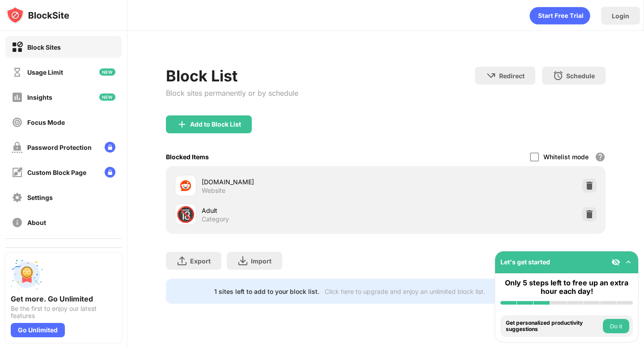 This screenshot has height=348, width=644. What do you see at coordinates (213, 191) in the screenshot?
I see `div: Website` at bounding box center [213, 191].